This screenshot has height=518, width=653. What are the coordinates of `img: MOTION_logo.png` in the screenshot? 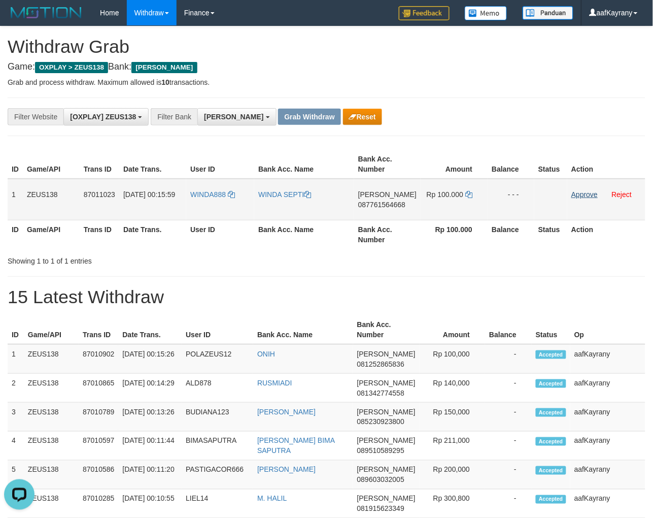 It's located at (46, 13).